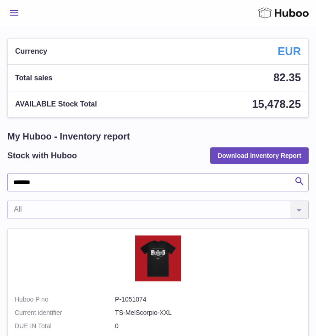 This screenshot has width=316, height=336. I want to click on button: Download Inventory Report, so click(259, 155).